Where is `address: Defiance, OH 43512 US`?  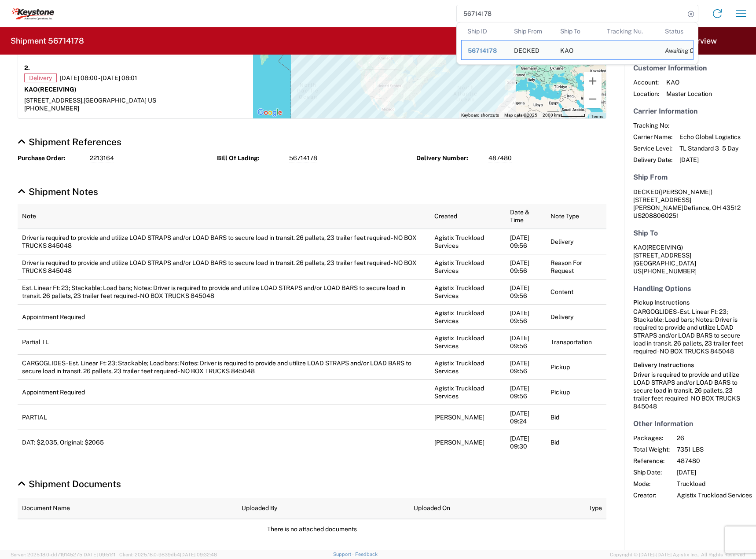 address: Defiance, OH 43512 US is located at coordinates (691, 204).